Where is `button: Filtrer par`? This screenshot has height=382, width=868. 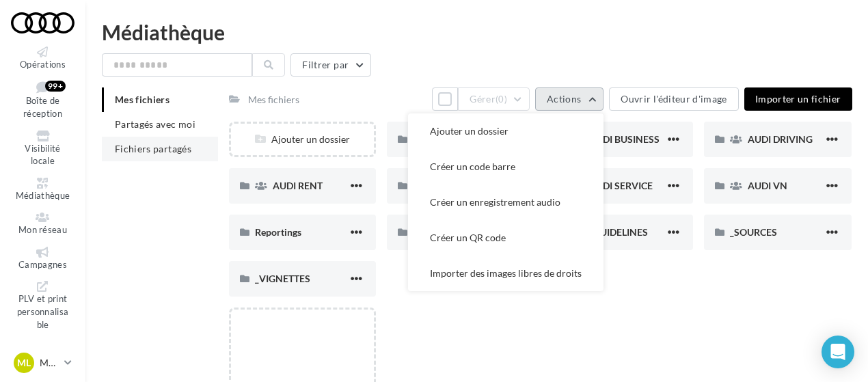 button: Filtrer par is located at coordinates (331, 65).